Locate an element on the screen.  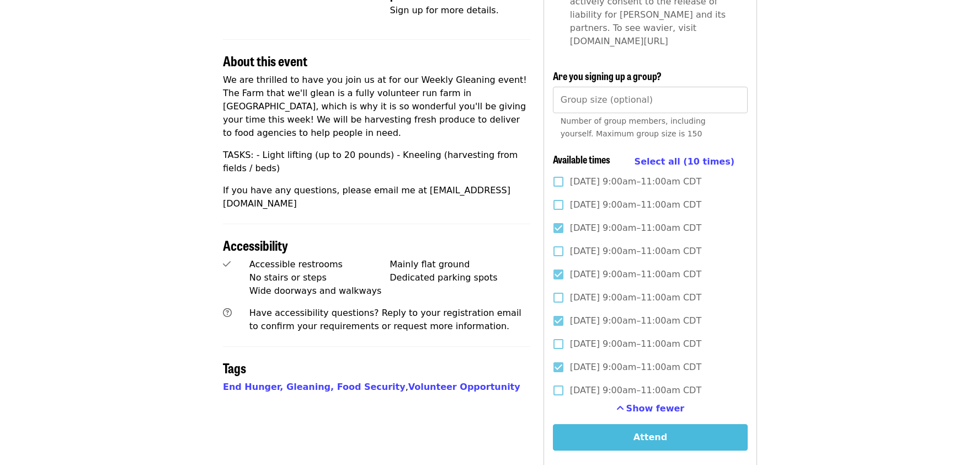
div: Dedicated parking spots is located at coordinates (459, 277).